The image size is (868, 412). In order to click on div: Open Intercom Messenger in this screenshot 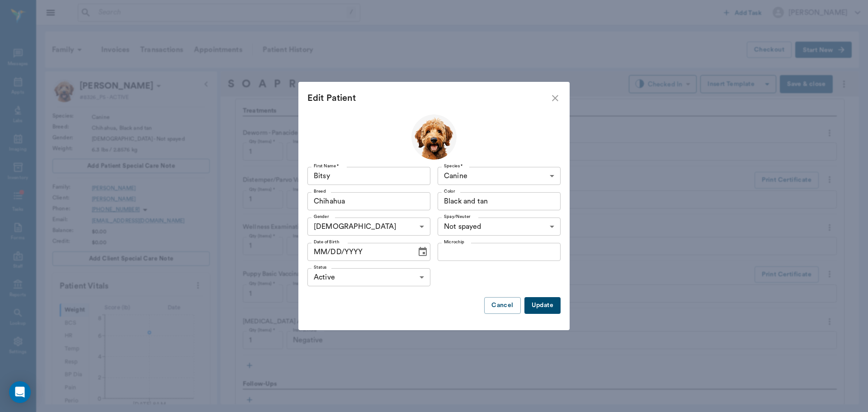, I will do `click(20, 392)`.